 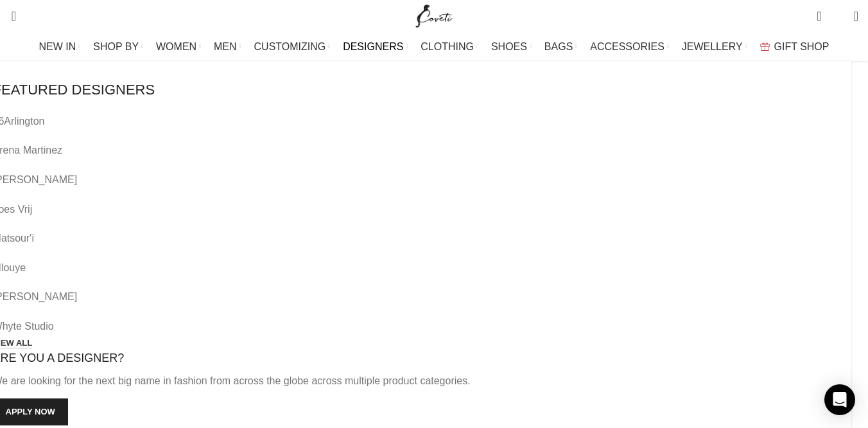 I want to click on a: JEWELLERY, so click(x=715, y=47).